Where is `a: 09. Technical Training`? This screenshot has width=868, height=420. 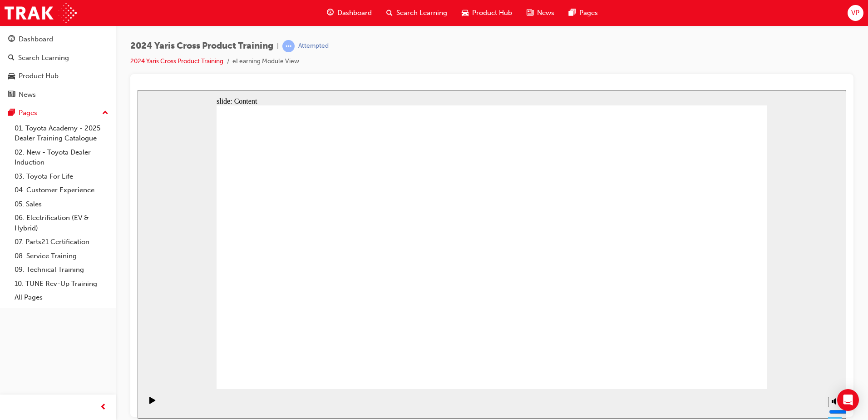
a: 09. Technical Training is located at coordinates (62, 269).